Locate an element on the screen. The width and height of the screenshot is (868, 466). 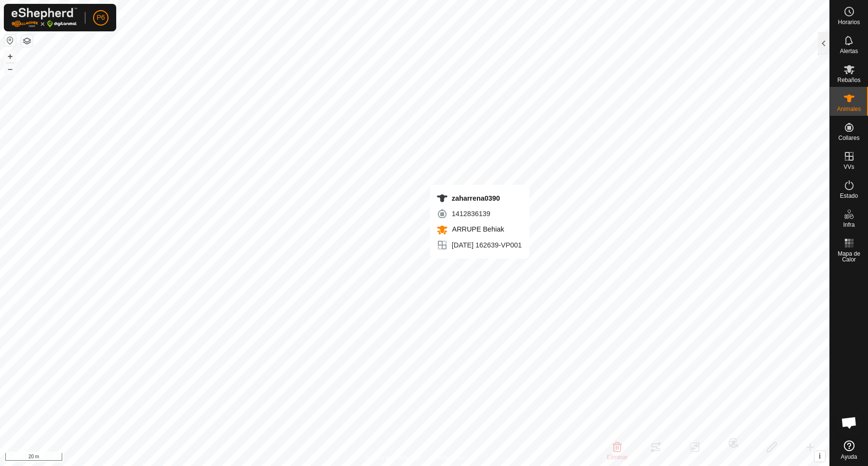
span: Rebaños is located at coordinates (849, 80).